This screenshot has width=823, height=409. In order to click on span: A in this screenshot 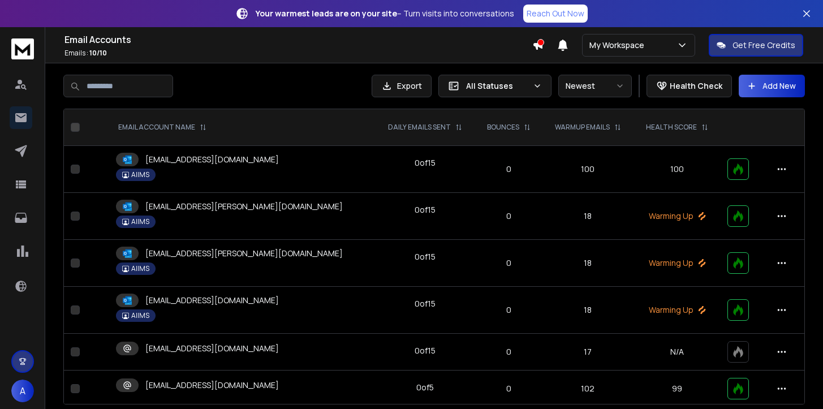, I will do `click(23, 391)`.